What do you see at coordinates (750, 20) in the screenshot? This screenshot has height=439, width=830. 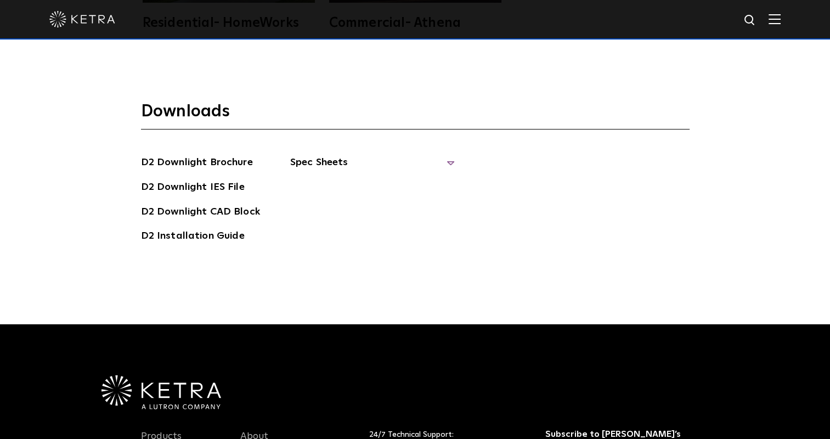 I see `img: search icon` at bounding box center [750, 20].